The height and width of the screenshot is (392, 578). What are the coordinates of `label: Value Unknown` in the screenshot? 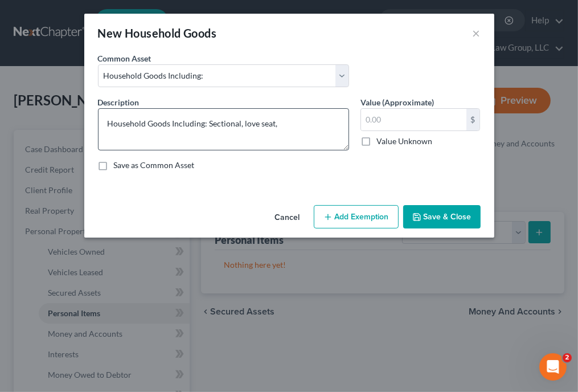 It's located at (404, 141).